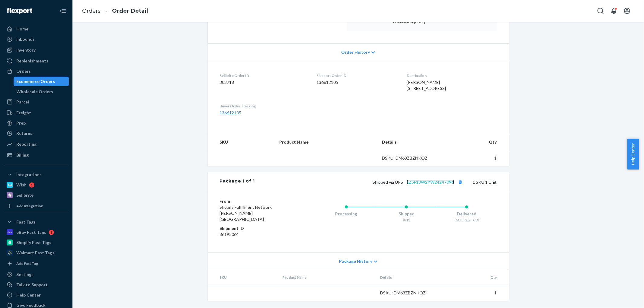 The height and width of the screenshot is (308, 644). I want to click on div: Settings, so click(25, 275).